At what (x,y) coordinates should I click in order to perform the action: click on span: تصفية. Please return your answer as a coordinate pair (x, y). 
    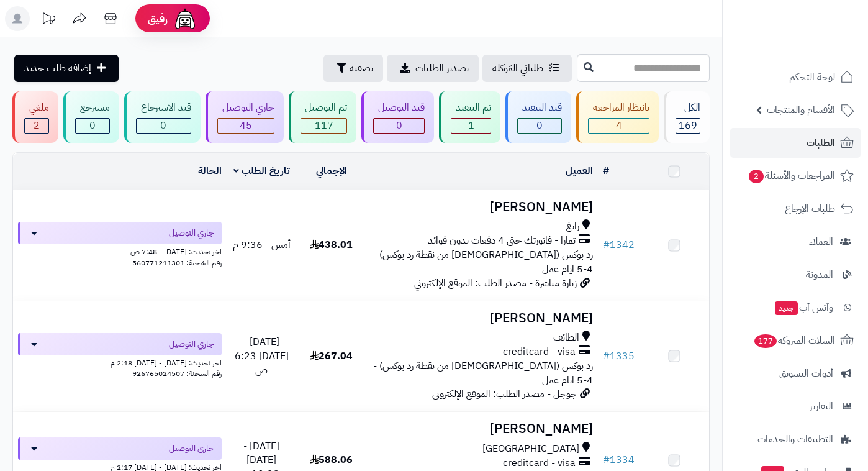
    Looking at the image, I should click on (361, 69).